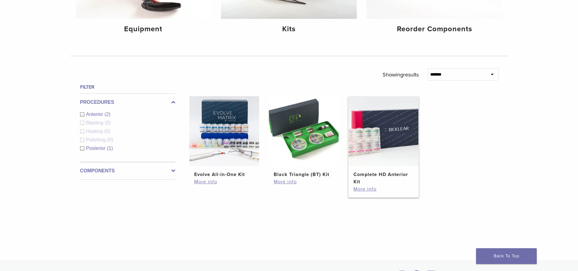  What do you see at coordinates (304, 131) in the screenshot?
I see `img: Black Triangle (BT) Kit` at bounding box center [304, 131].